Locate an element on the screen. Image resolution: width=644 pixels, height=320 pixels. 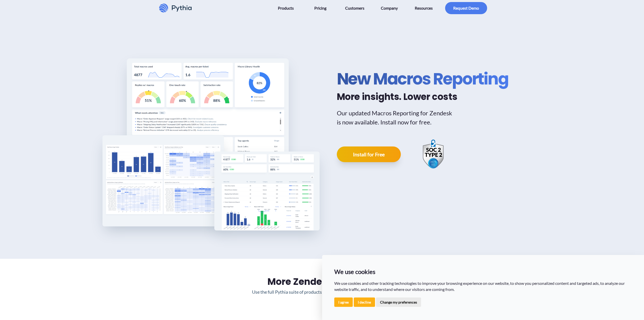
img: SOC 2 Type 2 is located at coordinates (433, 154).